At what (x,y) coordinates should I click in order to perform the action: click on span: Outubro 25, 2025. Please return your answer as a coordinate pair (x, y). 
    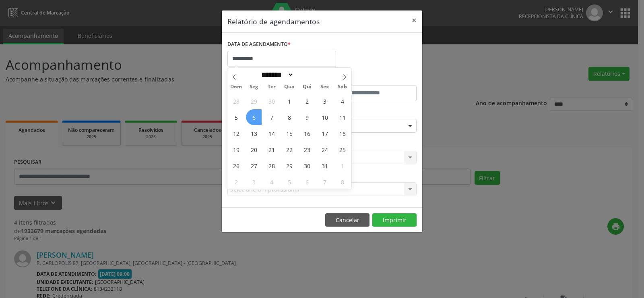
    Looking at the image, I should click on (342, 149).